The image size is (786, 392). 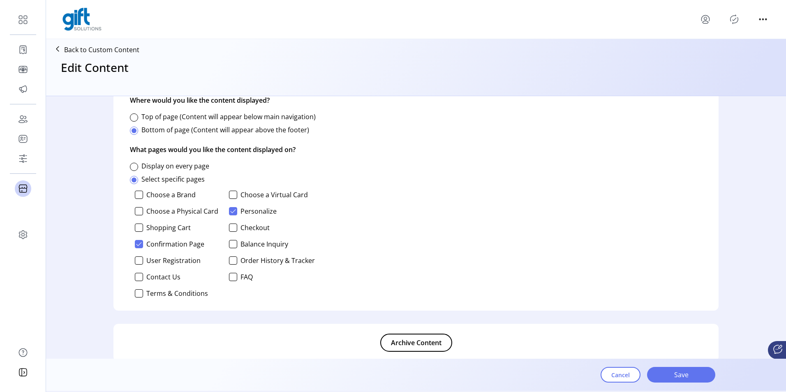 I want to click on label: Choose a Brand, so click(x=171, y=195).